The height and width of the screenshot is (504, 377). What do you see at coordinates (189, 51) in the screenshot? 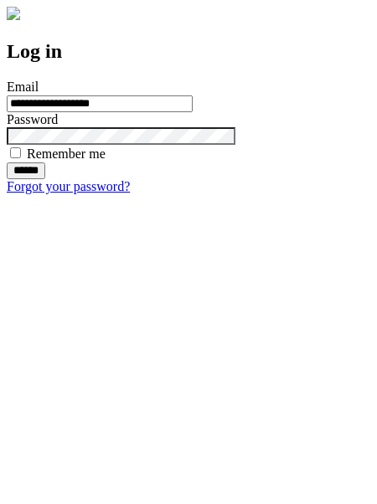
I see `h2: Log in` at bounding box center [189, 51].